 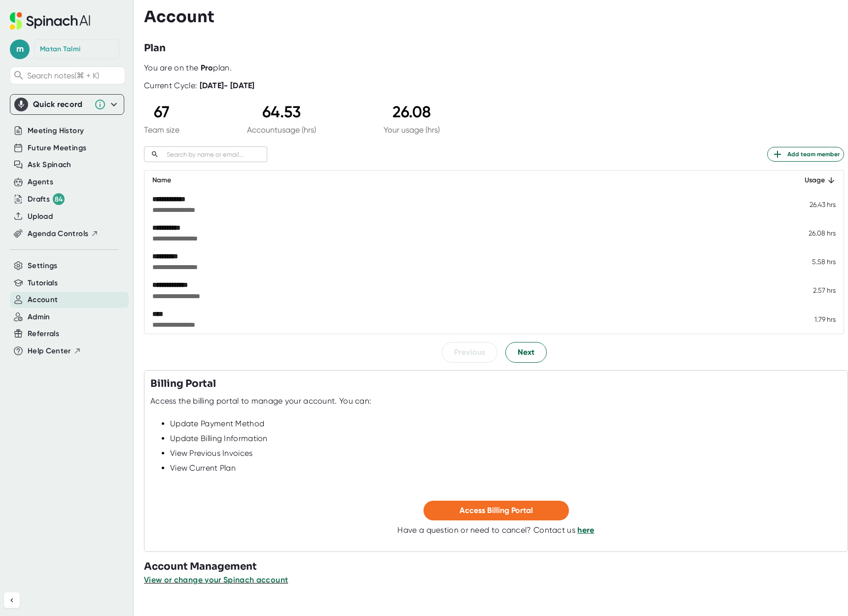 I want to click on div: 26.08, so click(x=412, y=112).